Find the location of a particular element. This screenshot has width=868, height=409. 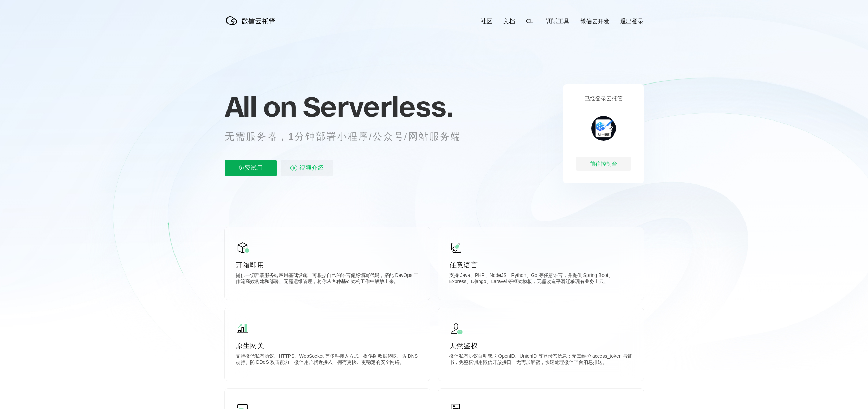

span: All on is located at coordinates (260, 107).